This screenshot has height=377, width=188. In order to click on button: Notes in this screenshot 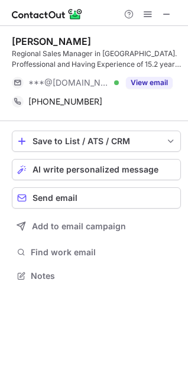, I will do `click(96, 276)`.